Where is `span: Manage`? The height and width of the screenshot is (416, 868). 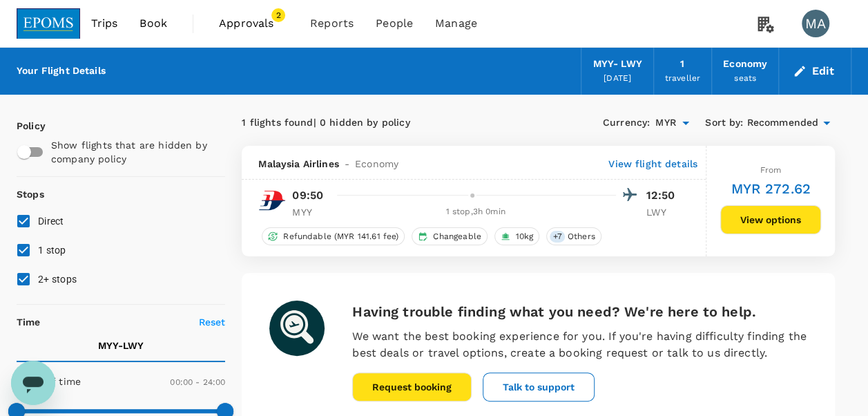 span: Manage is located at coordinates (456, 24).